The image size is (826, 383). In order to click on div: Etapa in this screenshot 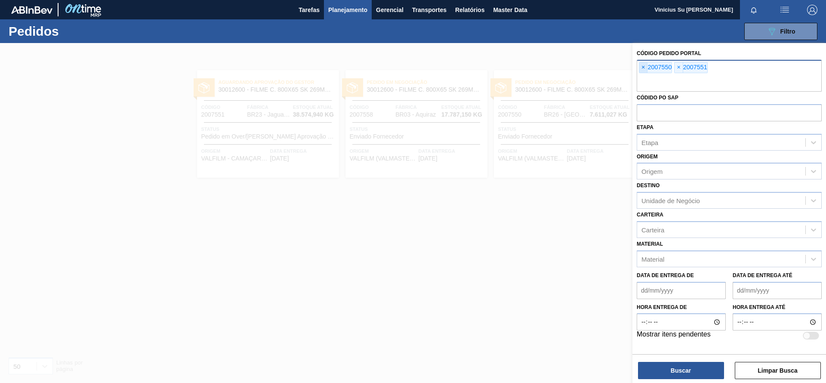, I will do `click(650, 142)`.